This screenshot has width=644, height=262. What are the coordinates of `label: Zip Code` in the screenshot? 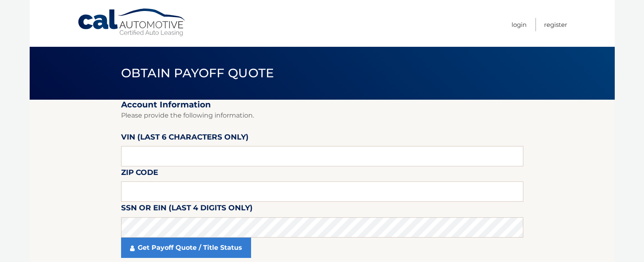 It's located at (140, 174).